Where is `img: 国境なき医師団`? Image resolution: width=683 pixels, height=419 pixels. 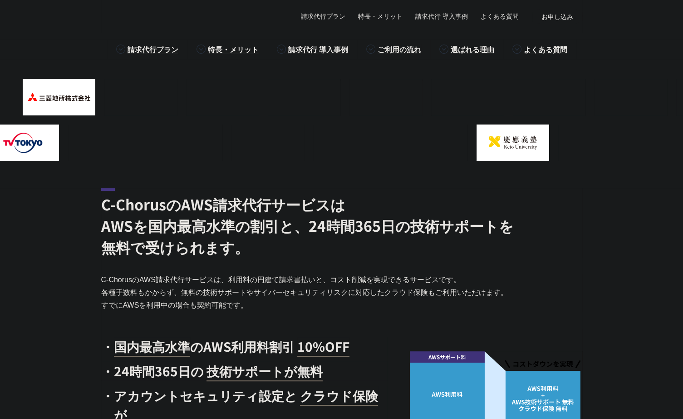 img: 国境なき医師団 is located at coordinates (350, 143).